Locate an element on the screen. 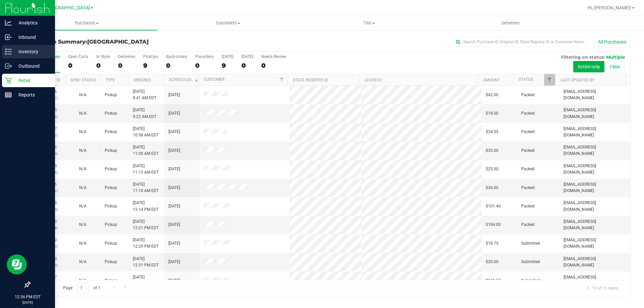 The width and height of the screenshot is (644, 308). a: Scheduled is located at coordinates (184, 80).